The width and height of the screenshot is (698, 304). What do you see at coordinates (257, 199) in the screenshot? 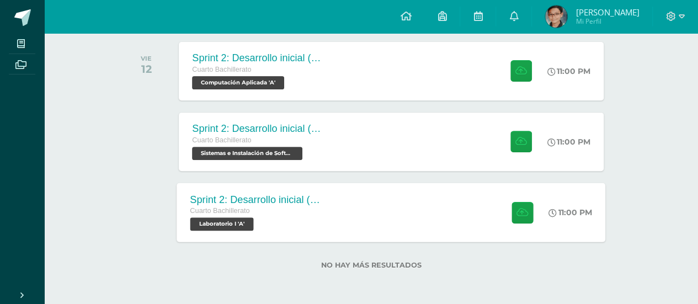
I see `div: Sprint 2: Desarrollo inicial (Semana 3 y 4)` at bounding box center [257, 199].